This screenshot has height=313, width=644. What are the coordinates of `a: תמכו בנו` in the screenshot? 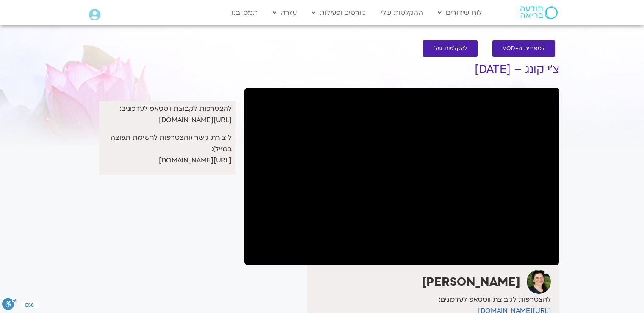 It's located at (244, 13).